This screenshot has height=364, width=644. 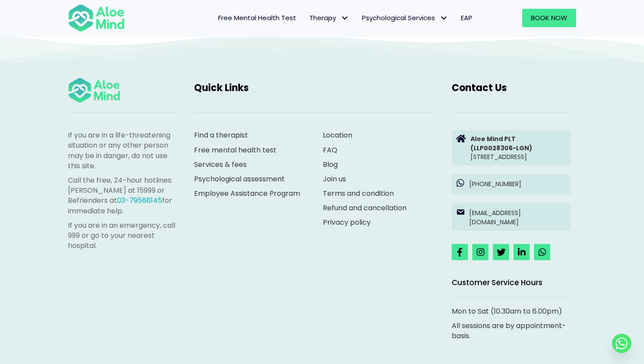 I want to click on a: Employee Assistance Program, so click(x=247, y=193).